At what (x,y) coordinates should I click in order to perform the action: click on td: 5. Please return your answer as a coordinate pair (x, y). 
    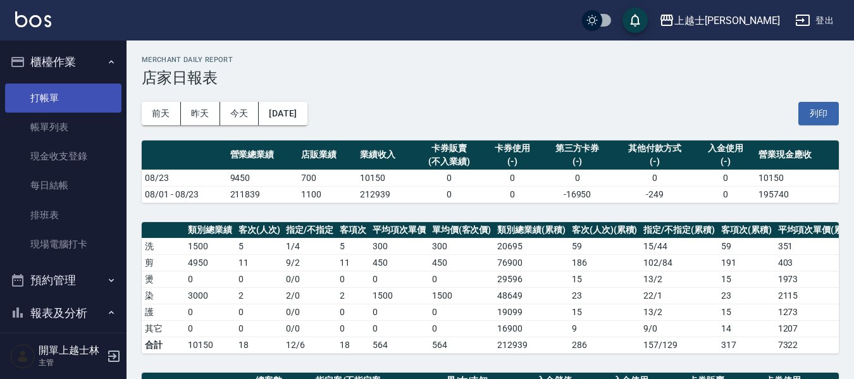
    Looking at the image, I should click on (259, 246).